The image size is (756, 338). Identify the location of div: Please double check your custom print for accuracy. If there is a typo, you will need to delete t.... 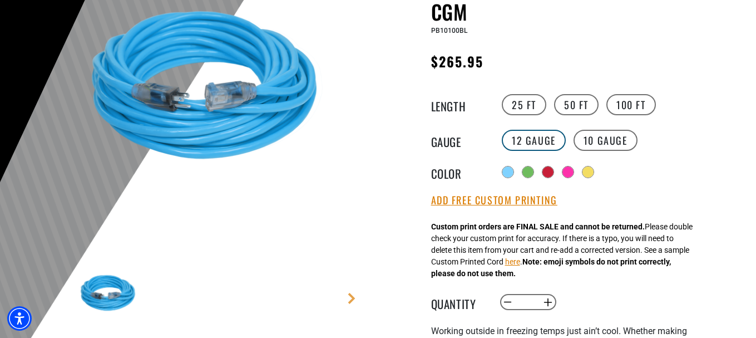
(562, 250).